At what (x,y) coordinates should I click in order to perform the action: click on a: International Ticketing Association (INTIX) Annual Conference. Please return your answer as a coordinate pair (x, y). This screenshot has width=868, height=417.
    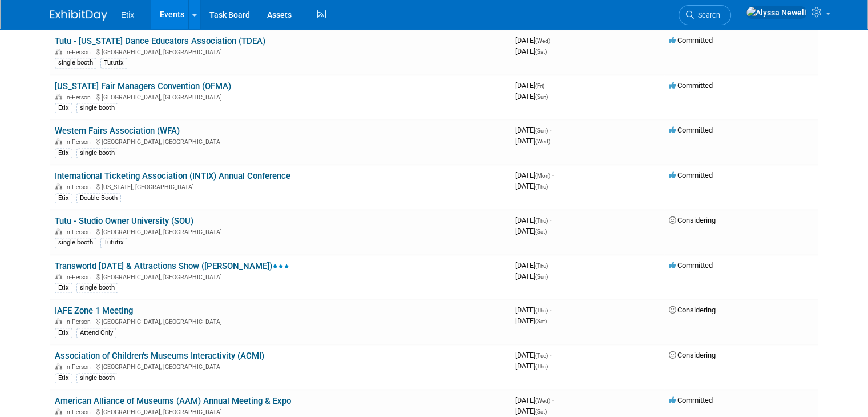
    Looking at the image, I should click on (172, 176).